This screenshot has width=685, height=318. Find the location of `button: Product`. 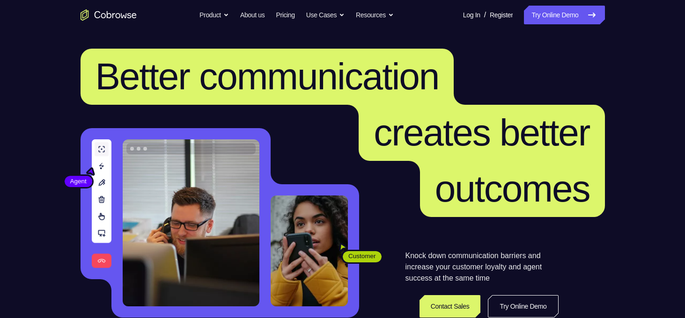

button: Product is located at coordinates (214, 15).